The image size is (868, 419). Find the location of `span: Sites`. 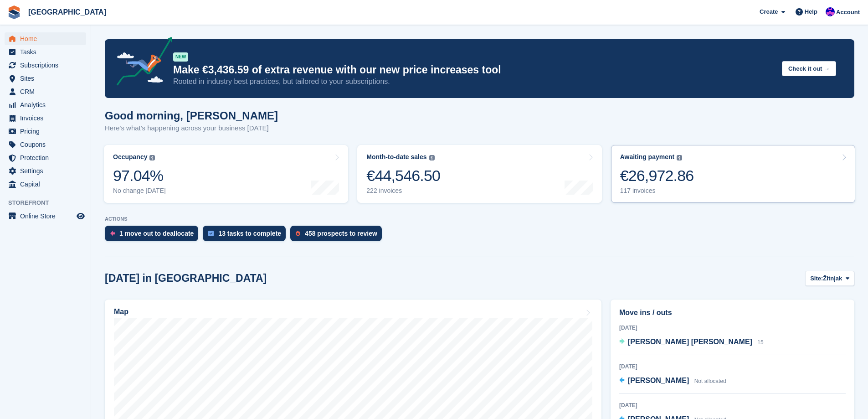

span: Sites is located at coordinates (48, 79).